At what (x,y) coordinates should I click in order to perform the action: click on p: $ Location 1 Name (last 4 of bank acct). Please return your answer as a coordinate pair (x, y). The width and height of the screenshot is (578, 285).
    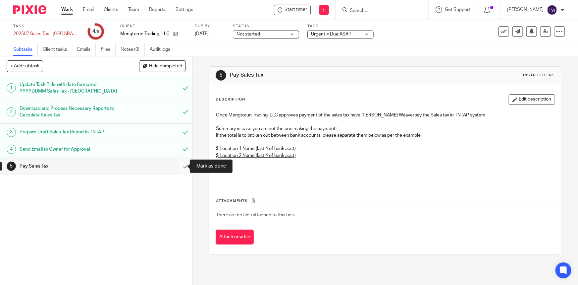
    Looking at the image, I should click on (385, 148).